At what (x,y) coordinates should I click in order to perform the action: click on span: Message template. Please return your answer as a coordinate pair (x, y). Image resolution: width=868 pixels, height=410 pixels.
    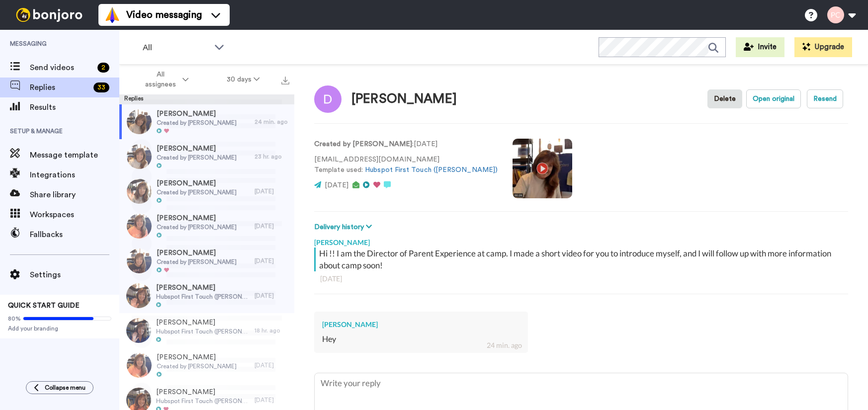
    Looking at the image, I should click on (74, 155).